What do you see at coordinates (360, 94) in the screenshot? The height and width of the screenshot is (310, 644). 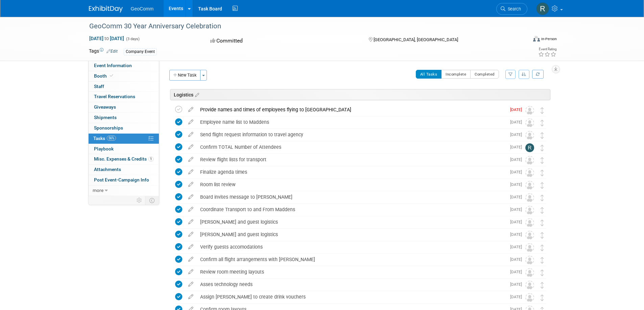 I see `div: Logistics` at bounding box center [360, 94].